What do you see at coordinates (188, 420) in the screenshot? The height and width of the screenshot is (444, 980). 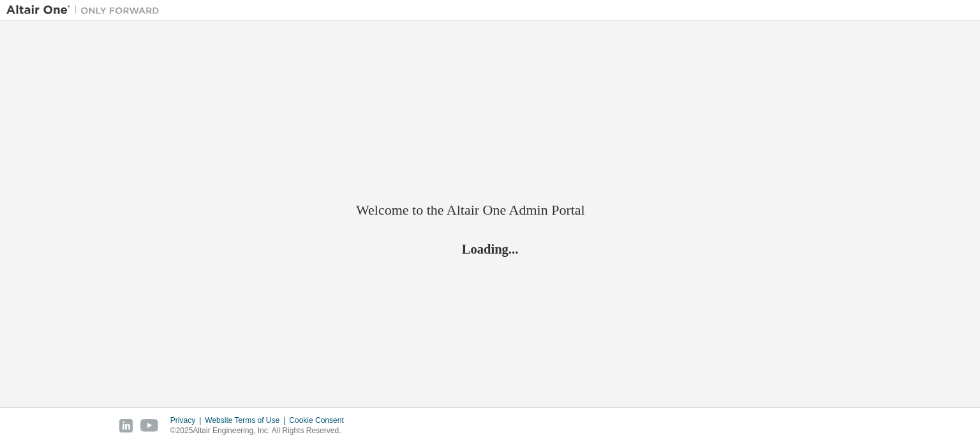 I see `div: Privacy` at bounding box center [188, 420].